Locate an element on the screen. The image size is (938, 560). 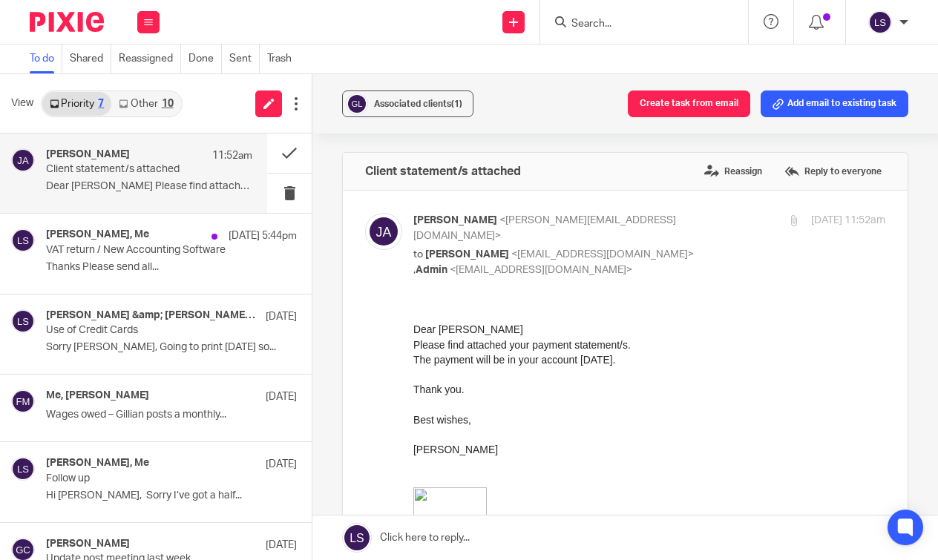
p: Use of Credit Cards is located at coordinates (146, 330).